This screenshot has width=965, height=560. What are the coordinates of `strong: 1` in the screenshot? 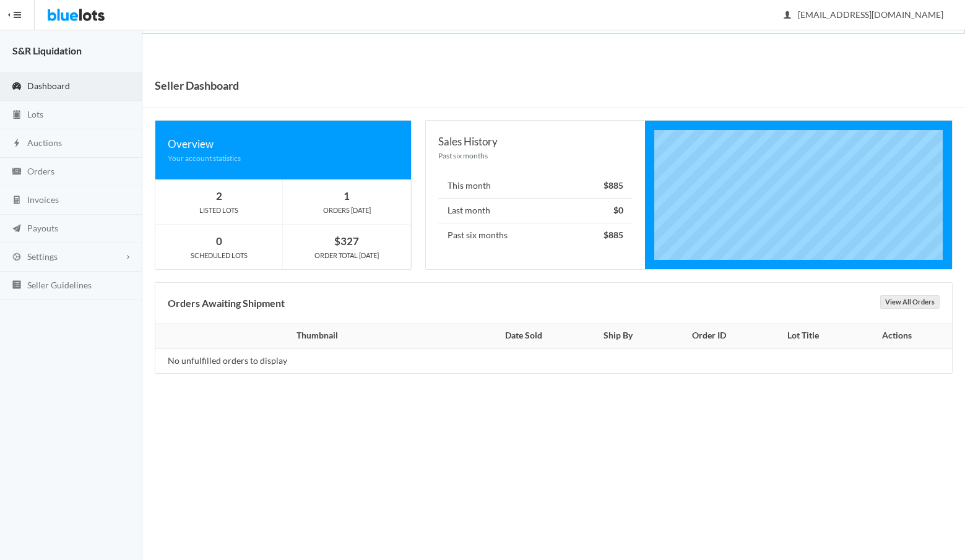 It's located at (346, 195).